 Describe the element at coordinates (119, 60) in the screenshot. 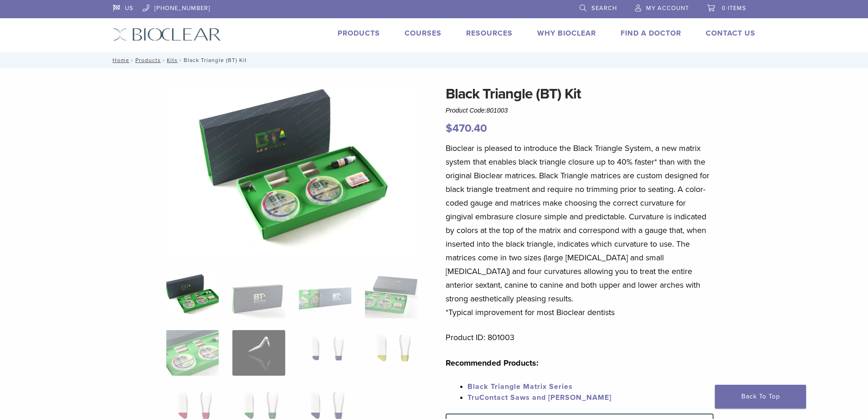

I see `a: Home` at that location.